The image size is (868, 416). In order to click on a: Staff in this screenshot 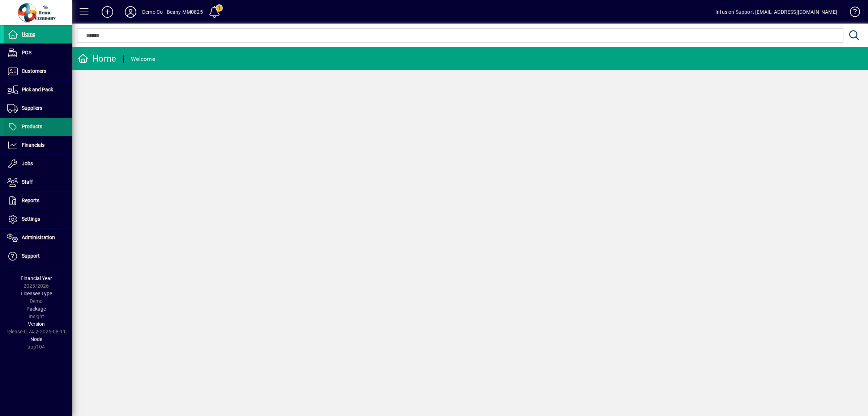, I will do `click(38, 182)`.